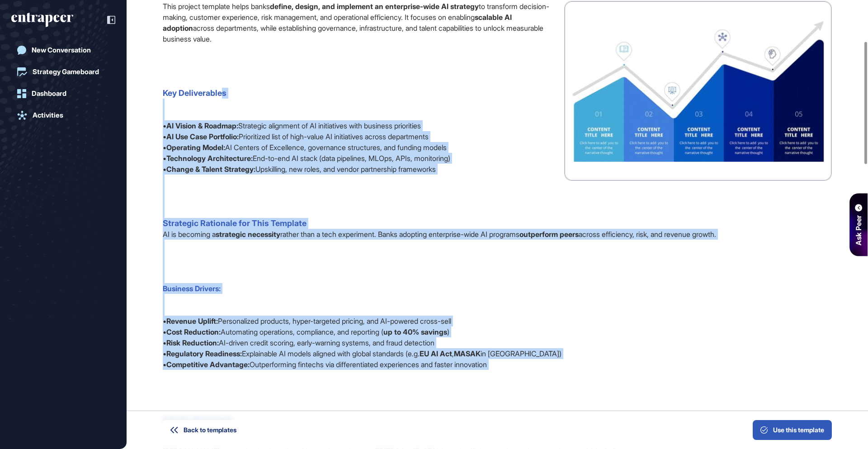  Describe the element at coordinates (337, 23) in the screenshot. I see `strong: scalable AI adoption` at that location.